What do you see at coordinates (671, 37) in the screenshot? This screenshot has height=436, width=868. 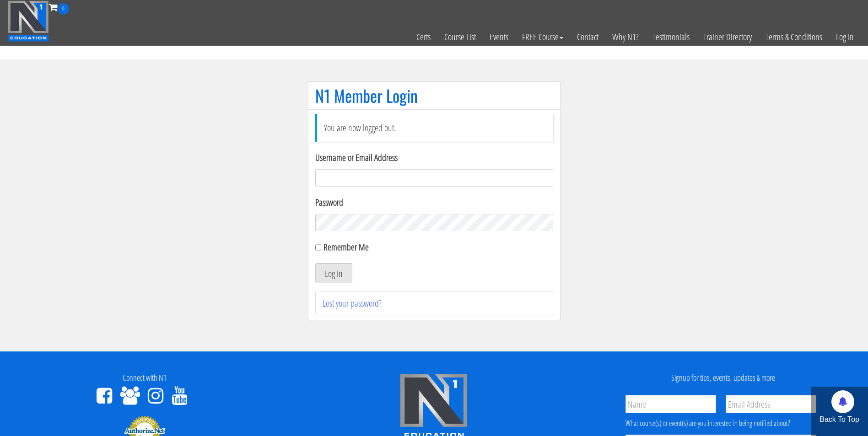 I see `a: Testimonials` at bounding box center [671, 37].